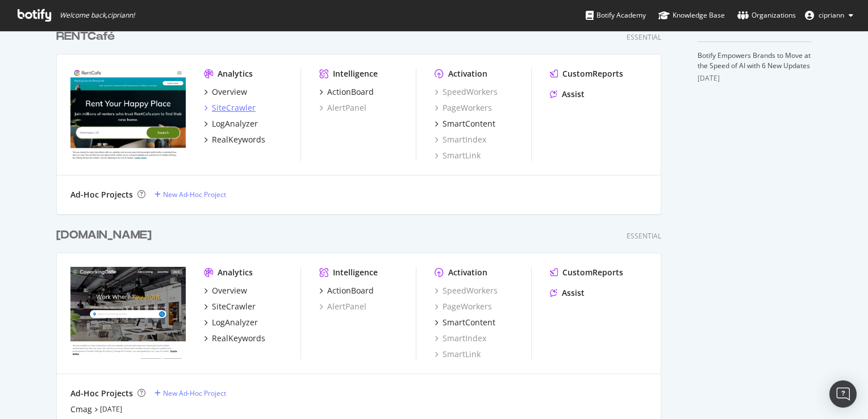  Describe the element at coordinates (81, 409) in the screenshot. I see `div: Cmag` at that location.